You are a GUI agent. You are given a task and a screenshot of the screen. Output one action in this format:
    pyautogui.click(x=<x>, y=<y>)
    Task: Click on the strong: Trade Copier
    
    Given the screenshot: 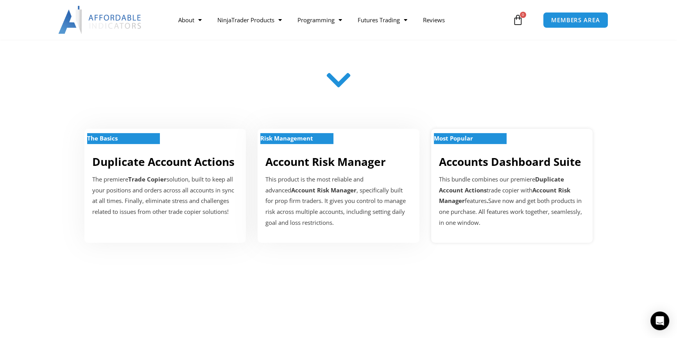 What is the action you would take?
    pyautogui.click(x=147, y=179)
    